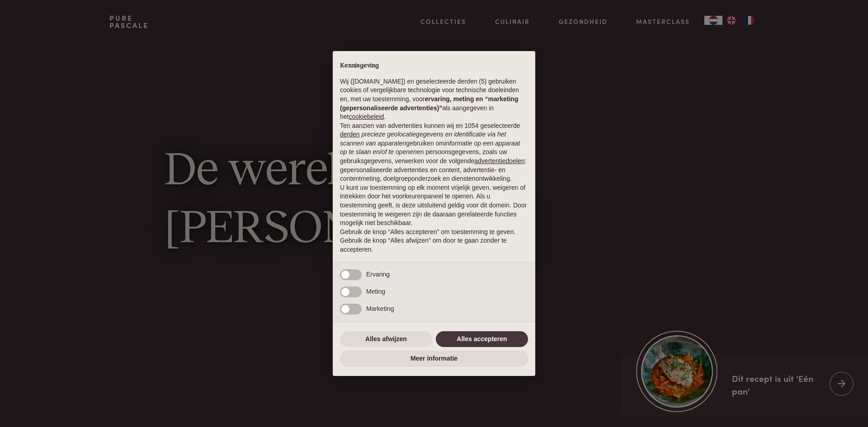 This screenshot has width=868, height=427. What do you see at coordinates (499, 161) in the screenshot?
I see `button: advertentiedoelen` at bounding box center [499, 161].